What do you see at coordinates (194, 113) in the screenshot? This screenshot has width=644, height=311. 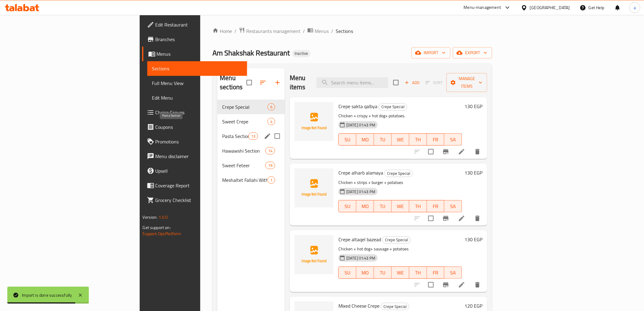 I see `a: Choice Groups` at bounding box center [194, 113].